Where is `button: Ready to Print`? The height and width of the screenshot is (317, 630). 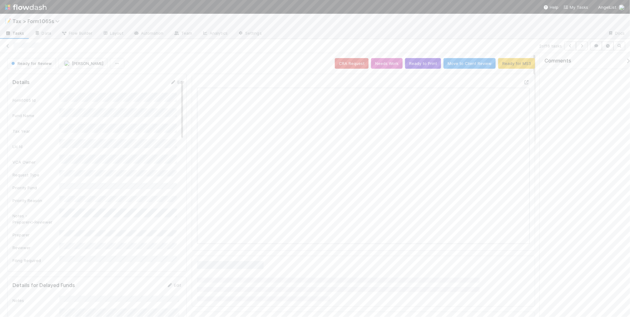
button: Ready to Print is located at coordinates (423, 63).